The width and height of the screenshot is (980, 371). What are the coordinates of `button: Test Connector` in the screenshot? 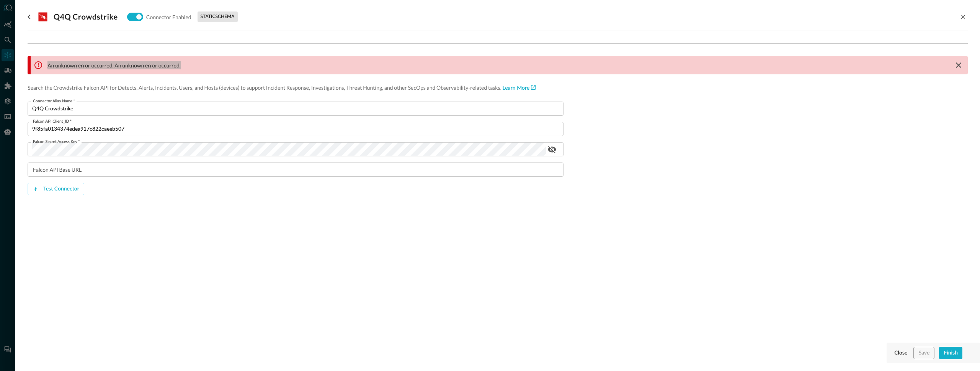 It's located at (56, 189).